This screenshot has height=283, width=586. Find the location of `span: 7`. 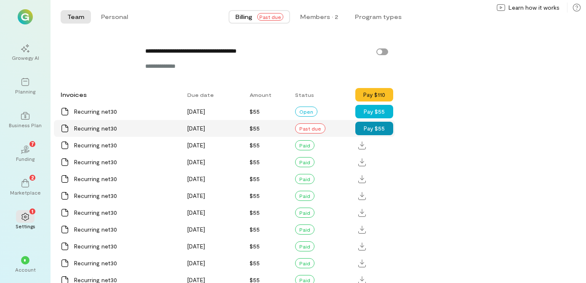

span: 7 is located at coordinates (32, 144).